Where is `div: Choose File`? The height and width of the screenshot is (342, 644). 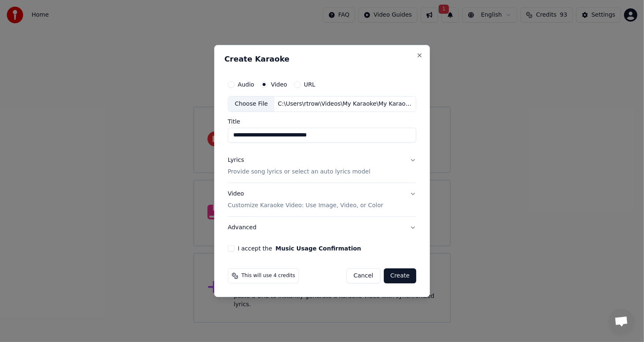 div: Choose File is located at coordinates (252, 104).